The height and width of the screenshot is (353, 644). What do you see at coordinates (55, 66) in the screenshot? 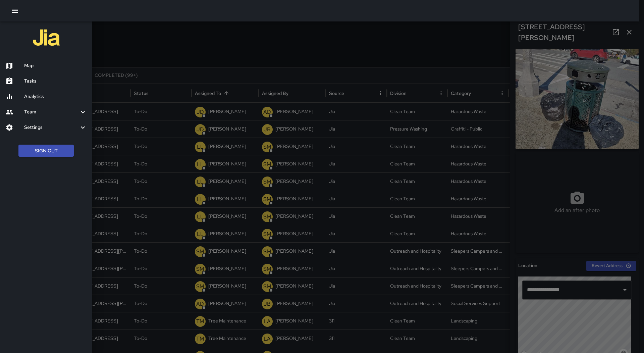
I see `h6: Map` at bounding box center [55, 66].